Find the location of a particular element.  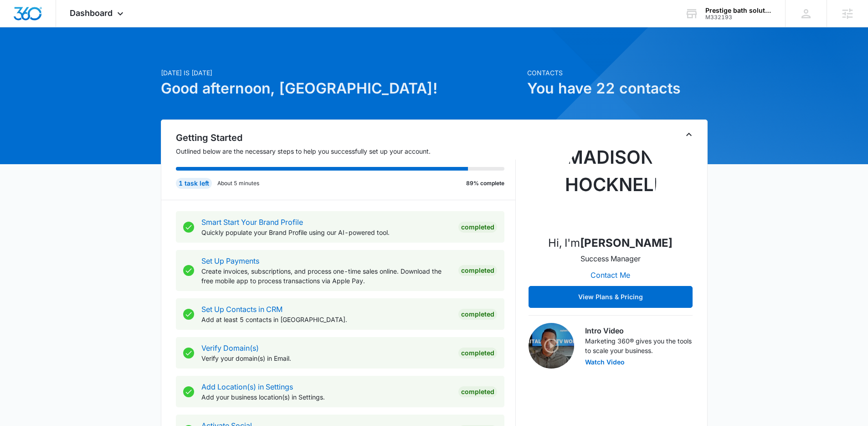

button: Contact Me is located at coordinates (611, 275).